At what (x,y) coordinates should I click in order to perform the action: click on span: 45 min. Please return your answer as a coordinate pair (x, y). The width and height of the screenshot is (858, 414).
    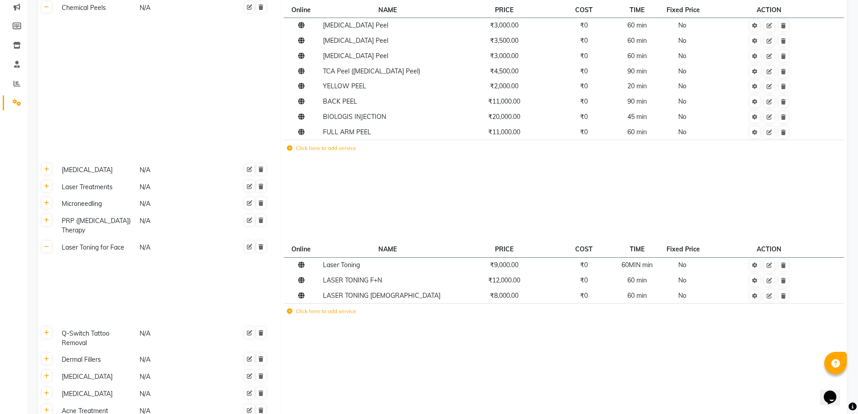
    Looking at the image, I should click on (637, 117).